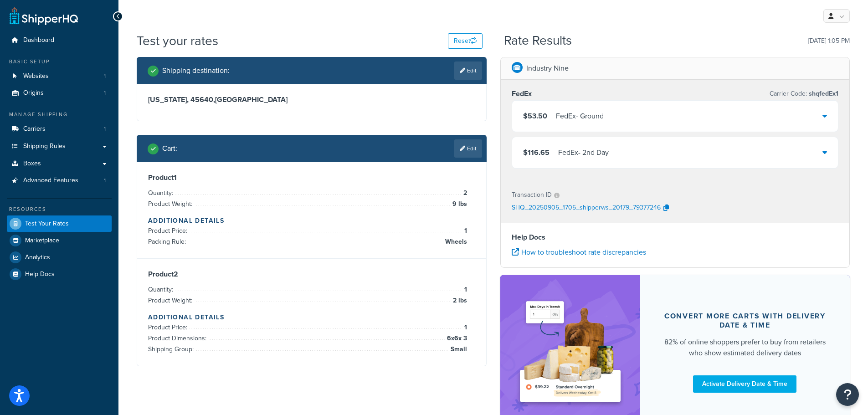 The height and width of the screenshot is (415, 868). What do you see at coordinates (60, 76) in the screenshot?
I see `li: Websites` at bounding box center [60, 76].